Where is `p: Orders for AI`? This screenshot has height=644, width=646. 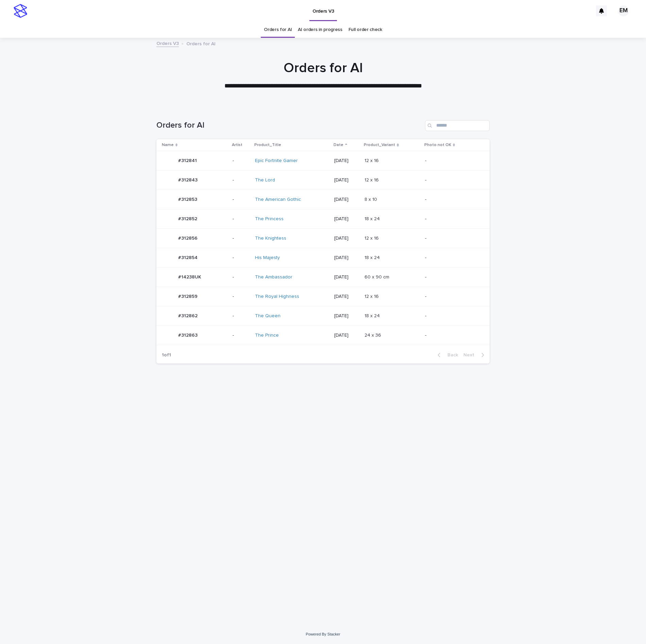 p: Orders for AI is located at coordinates (201, 43).